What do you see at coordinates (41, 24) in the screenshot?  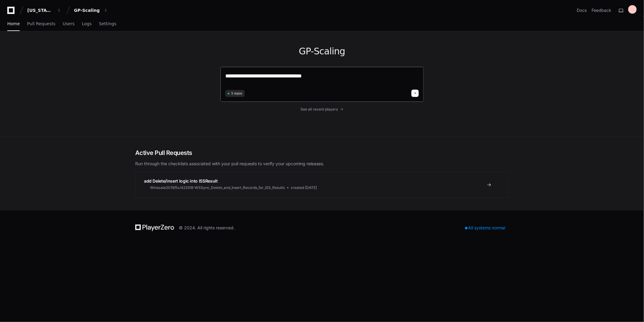 I see `span: Pull Requests` at bounding box center [41, 24].